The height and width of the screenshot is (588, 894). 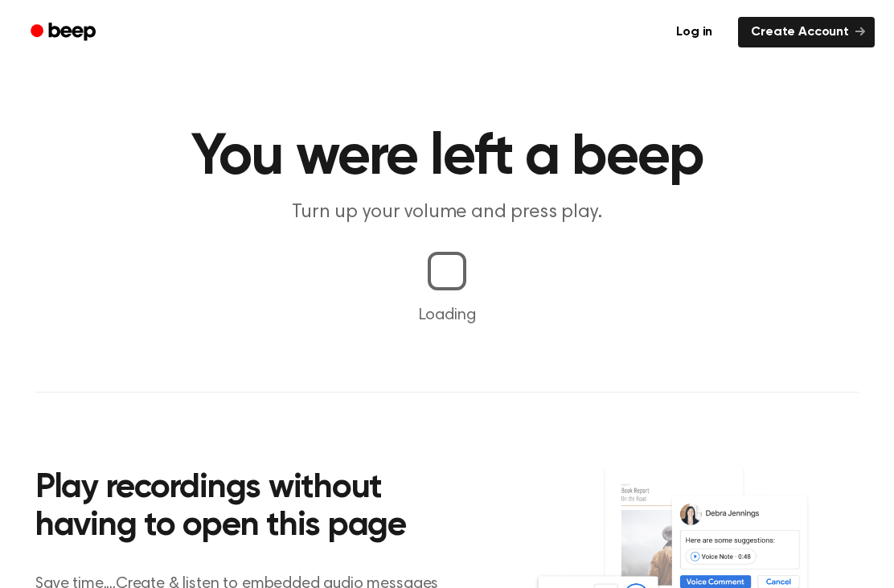 I want to click on a: Beep, so click(x=64, y=32).